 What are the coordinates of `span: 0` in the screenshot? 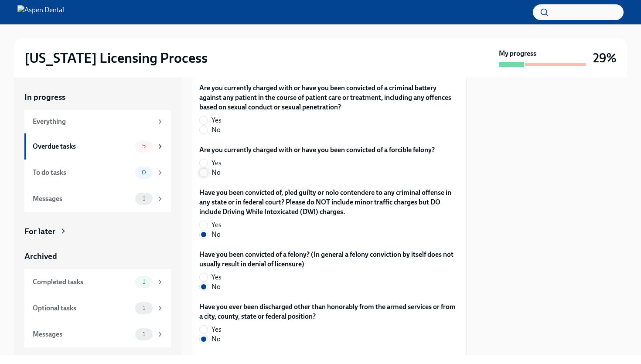 It's located at (144, 172).